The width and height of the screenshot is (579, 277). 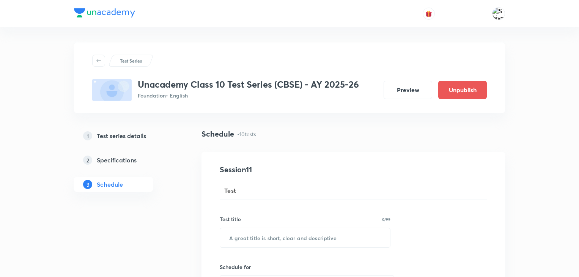 I want to click on h6: Schedule for, so click(x=305, y=267).